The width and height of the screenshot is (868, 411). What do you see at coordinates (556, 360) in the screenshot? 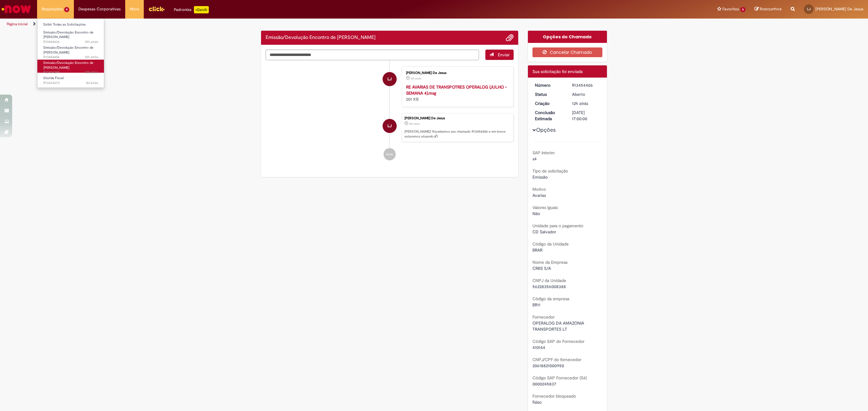
I see `b: CNPJ/CPF do fornecedor` at bounding box center [556, 360].